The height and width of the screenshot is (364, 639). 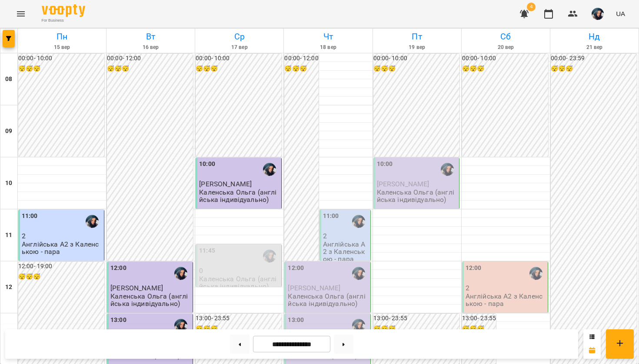 I want to click on h6: Вт, so click(x=150, y=37).